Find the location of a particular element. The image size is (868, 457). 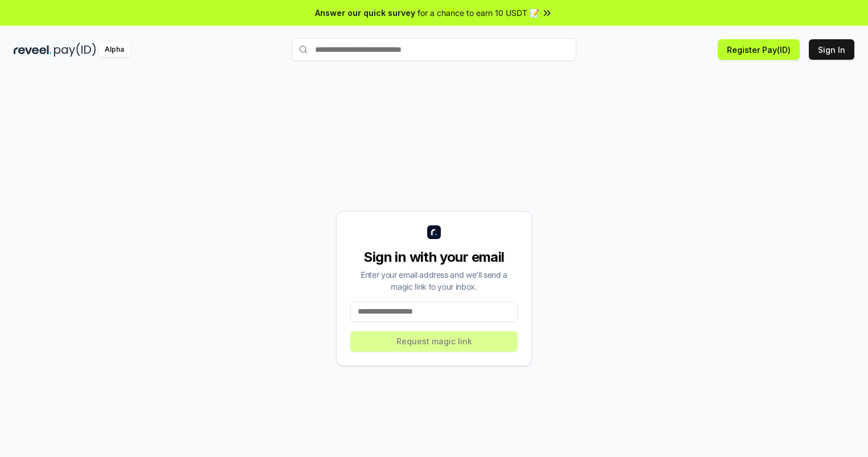

img: reveel_dark is located at coordinates (33, 50).